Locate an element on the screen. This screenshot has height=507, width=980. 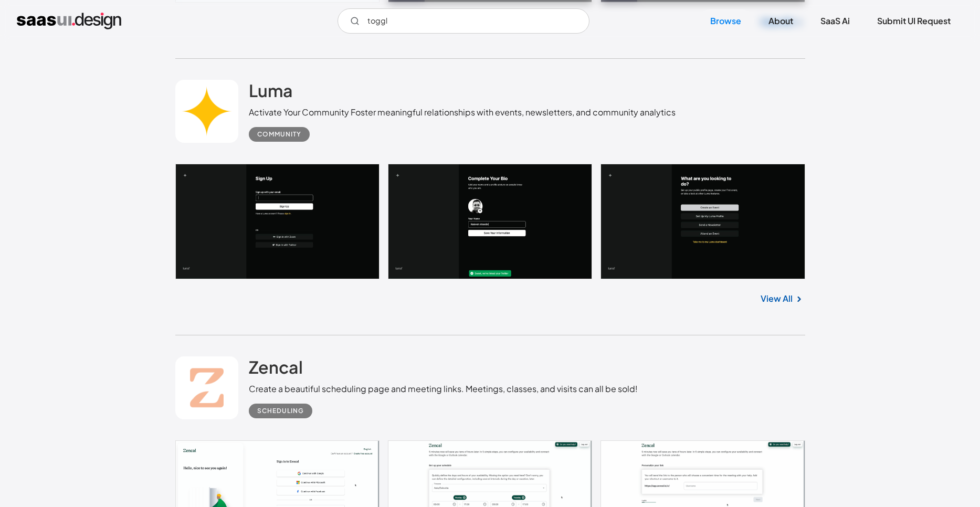
a: Submit UI Request is located at coordinates (914, 21).